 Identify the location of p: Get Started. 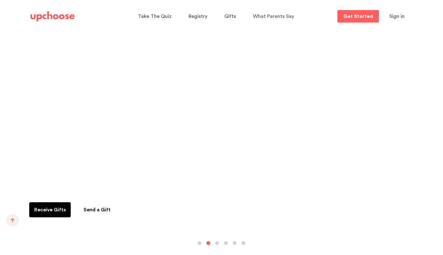
(358, 16).